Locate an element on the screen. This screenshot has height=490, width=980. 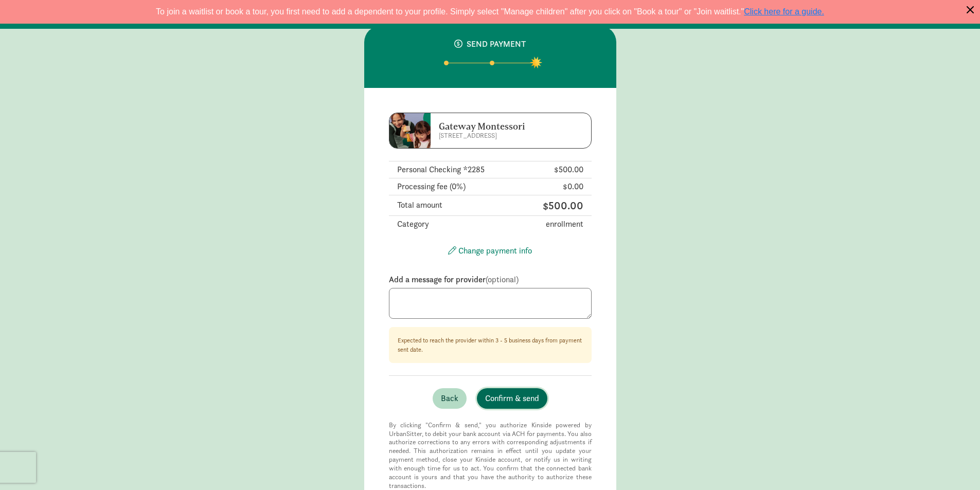
span: Confirm & send is located at coordinates (512, 398).